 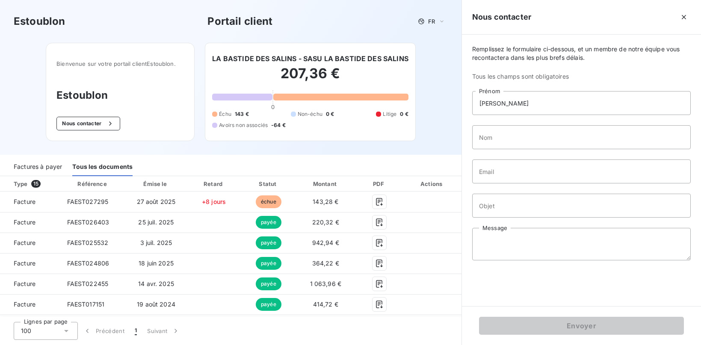 I want to click on span: 0, so click(x=273, y=107).